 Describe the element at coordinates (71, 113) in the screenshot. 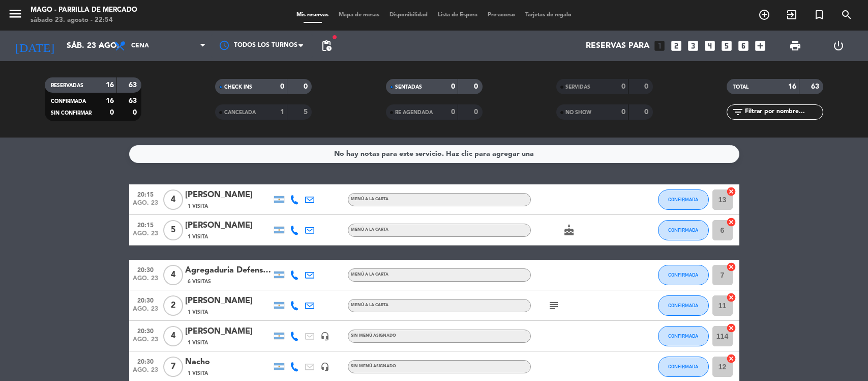

I see `span: SIN CONFIRMAR` at that location.